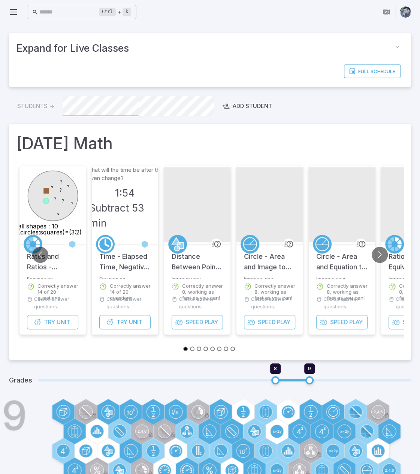 This screenshot has height=474, width=420. What do you see at coordinates (49, 232) in the screenshot?
I see `text: (circles:squares)=(3:2)` at bounding box center [49, 232].